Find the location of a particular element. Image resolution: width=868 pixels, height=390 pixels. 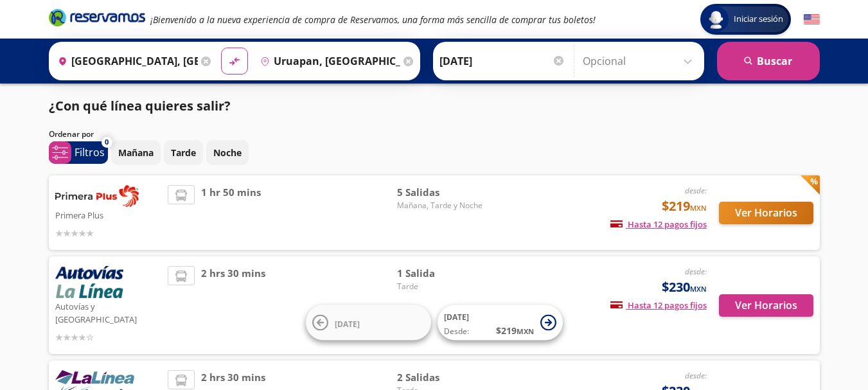

span: $219 is located at coordinates (684, 206).